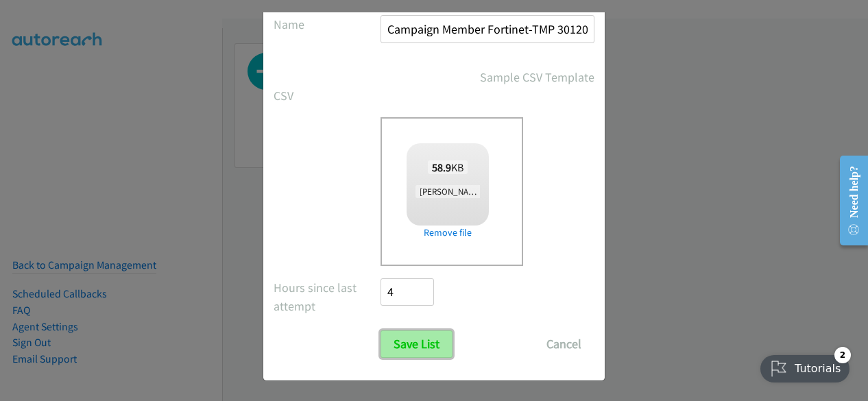  Describe the element at coordinates (25, 46) in the screenshot. I see `div: Need help?` at that location.